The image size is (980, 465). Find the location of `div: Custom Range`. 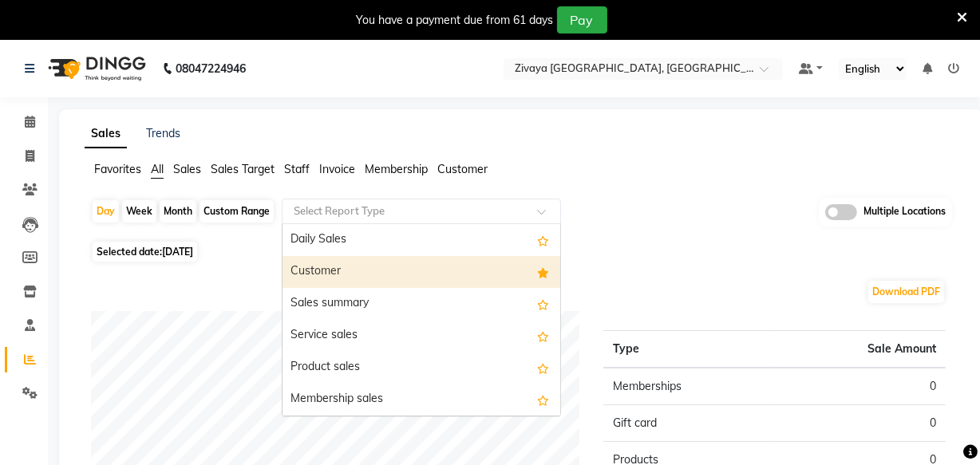

div: Custom Range is located at coordinates (236, 211).